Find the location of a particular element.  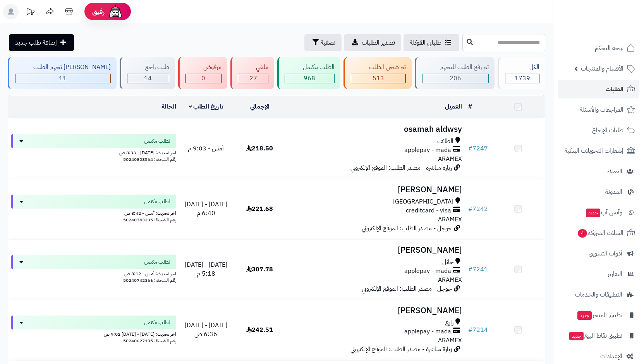

span: 1739 is located at coordinates (523, 78).